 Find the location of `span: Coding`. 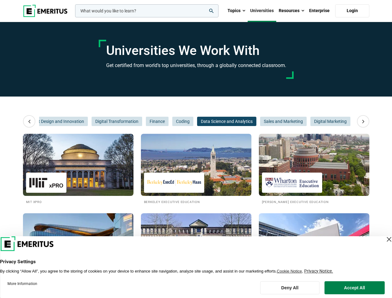

span: Coding is located at coordinates (183, 121).